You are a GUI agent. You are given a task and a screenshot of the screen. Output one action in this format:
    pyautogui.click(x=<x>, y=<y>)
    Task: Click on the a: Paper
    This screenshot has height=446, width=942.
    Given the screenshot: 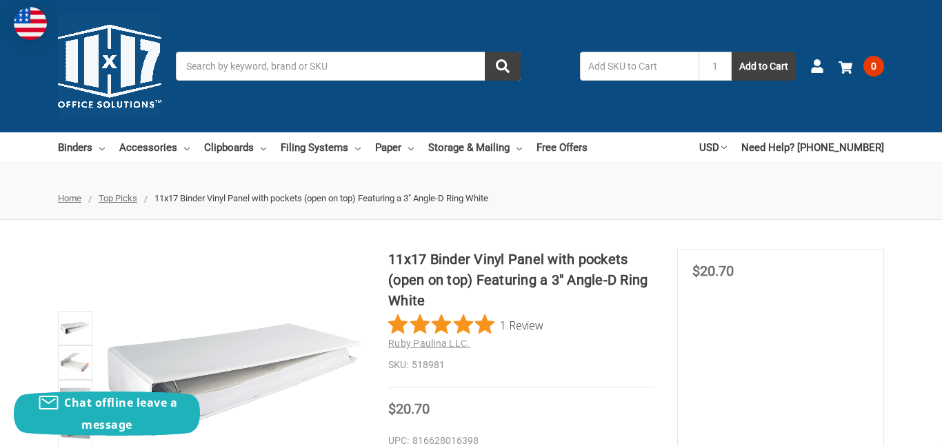 What is the action you would take?
    pyautogui.click(x=395, y=148)
    